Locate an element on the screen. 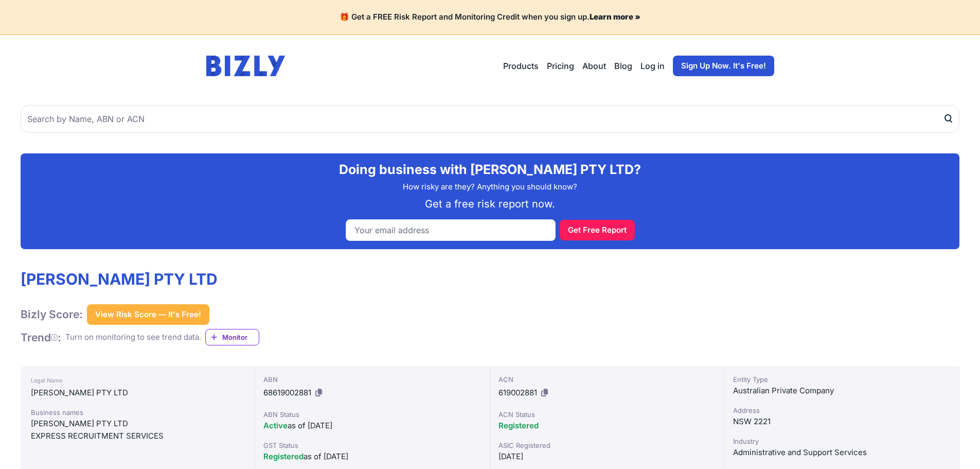 The width and height of the screenshot is (980, 469). span: Monitor is located at coordinates (241, 337).